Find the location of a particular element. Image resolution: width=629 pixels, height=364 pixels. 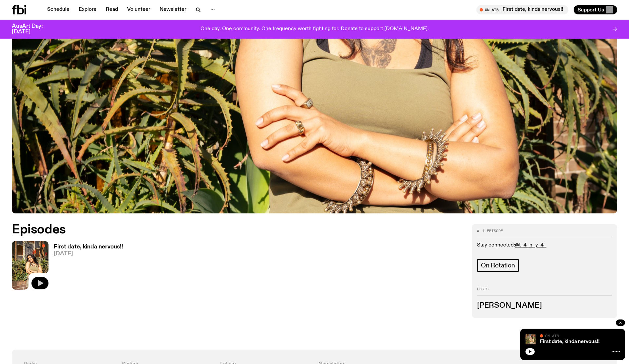

span: Support Us is located at coordinates (591, 10).